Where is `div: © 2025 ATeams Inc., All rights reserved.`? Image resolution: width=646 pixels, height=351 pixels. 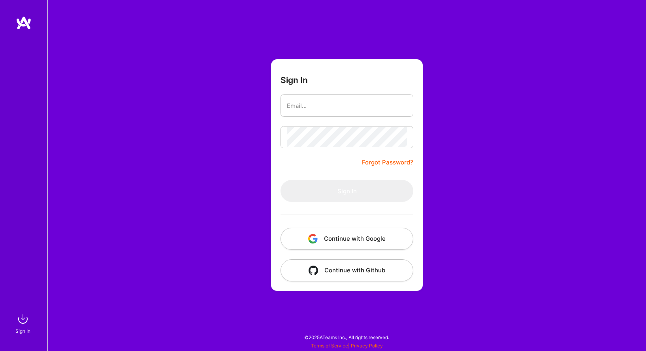 div: © 2025 ATeams Inc., All rights reserved. is located at coordinates (346, 337).